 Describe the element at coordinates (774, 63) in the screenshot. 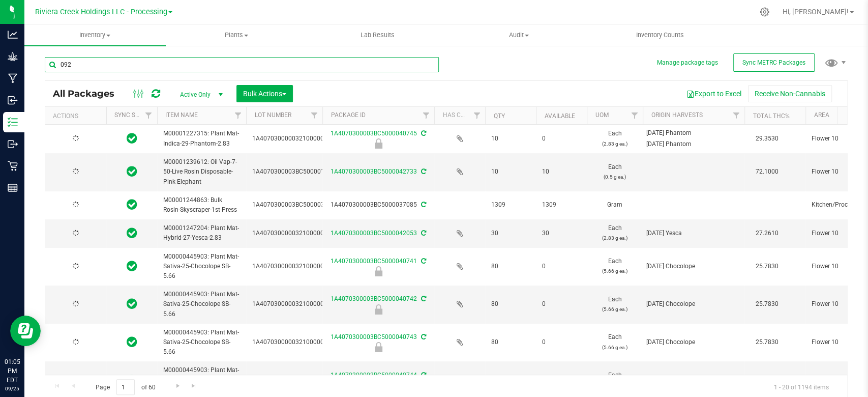

I see `button: Sync METRC Packages` at that location.